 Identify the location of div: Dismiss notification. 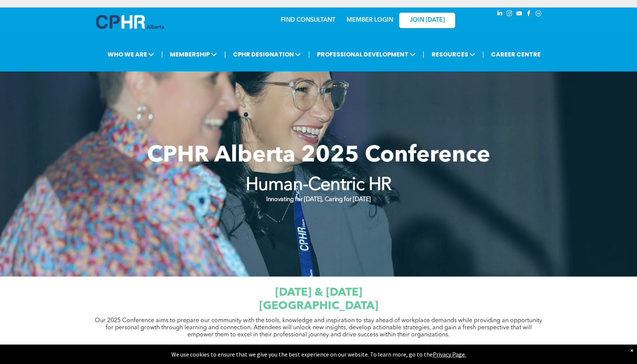
(632, 350).